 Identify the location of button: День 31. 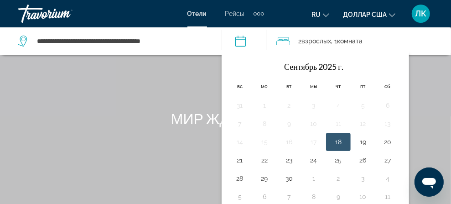
(240, 105).